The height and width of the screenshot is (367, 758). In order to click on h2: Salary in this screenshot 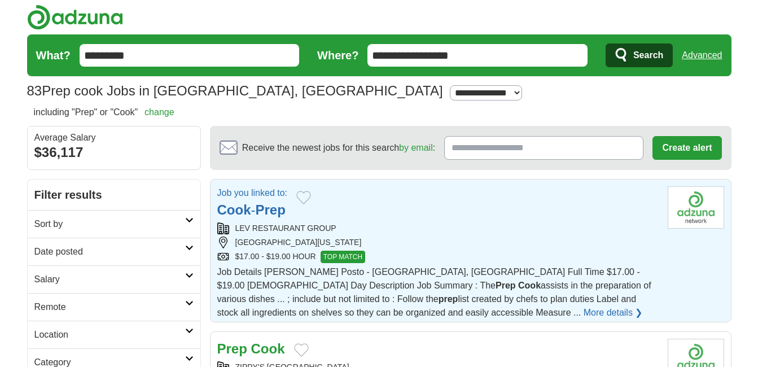, I will do `click(110, 279)`.